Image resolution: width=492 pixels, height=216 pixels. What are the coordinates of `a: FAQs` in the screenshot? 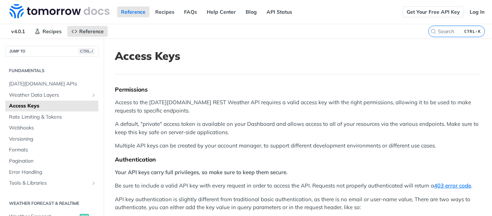 It's located at (190, 12).